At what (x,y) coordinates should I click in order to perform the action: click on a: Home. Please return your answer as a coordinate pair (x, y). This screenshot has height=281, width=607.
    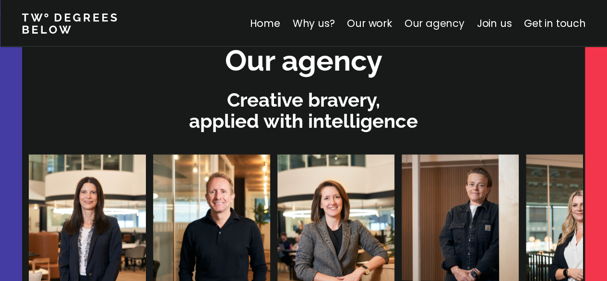
    Looking at the image, I should click on (264, 23).